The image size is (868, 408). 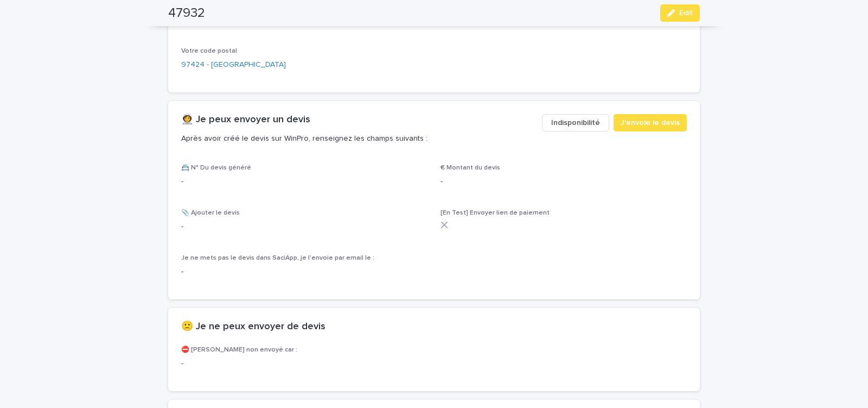 What do you see at coordinates (470, 168) in the screenshot?
I see `span: € Montant du devis` at bounding box center [470, 168].